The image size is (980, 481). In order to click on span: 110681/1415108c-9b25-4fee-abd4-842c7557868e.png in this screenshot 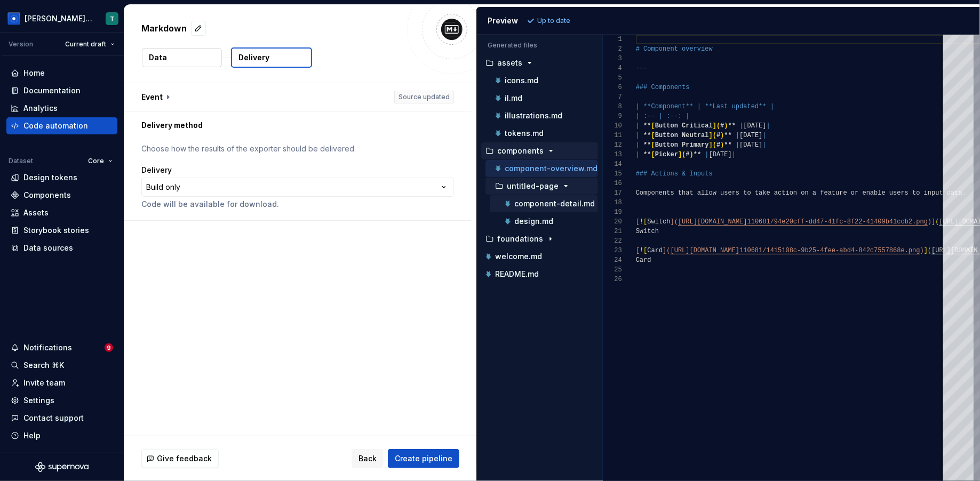, I will do `click(829, 251)`.